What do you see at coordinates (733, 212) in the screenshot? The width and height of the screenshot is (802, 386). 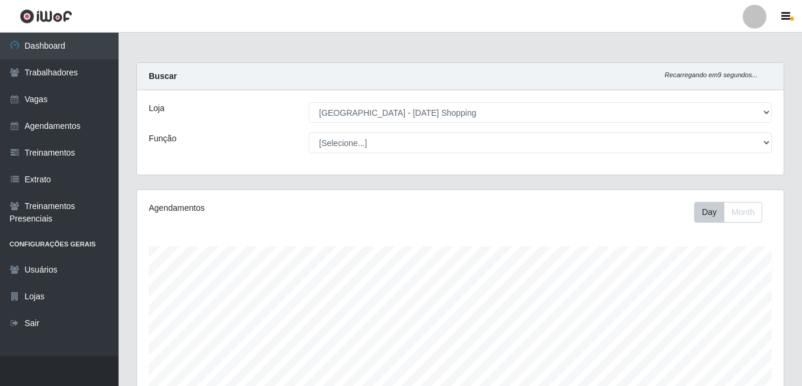 I see `div: Toolbar with button groups` at bounding box center [733, 212].